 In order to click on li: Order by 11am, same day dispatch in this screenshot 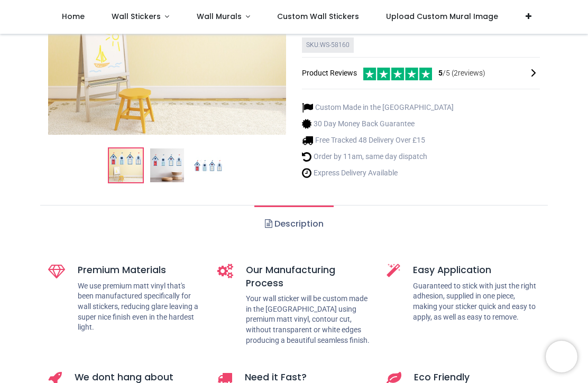, I will do `click(377, 156)`.